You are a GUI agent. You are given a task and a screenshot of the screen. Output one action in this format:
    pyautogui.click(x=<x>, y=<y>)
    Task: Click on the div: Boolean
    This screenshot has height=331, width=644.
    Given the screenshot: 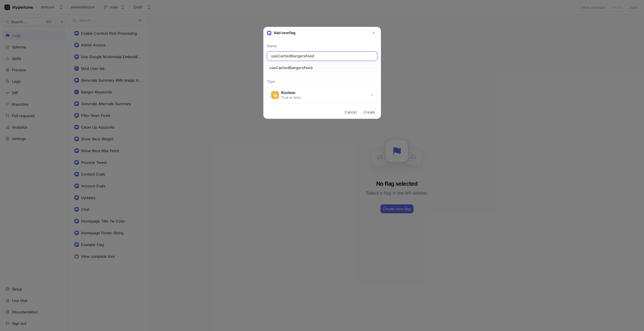 What is the action you would take?
    pyautogui.click(x=291, y=92)
    